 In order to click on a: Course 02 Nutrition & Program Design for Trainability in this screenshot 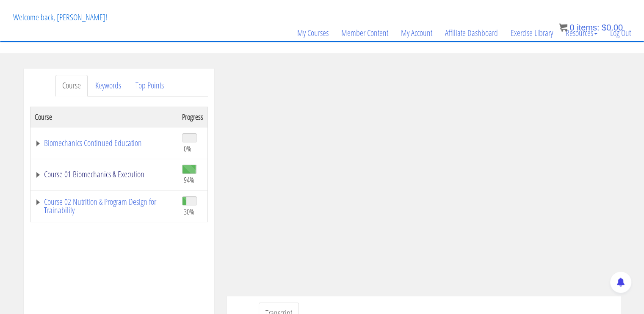, I will do `click(104, 206)`.